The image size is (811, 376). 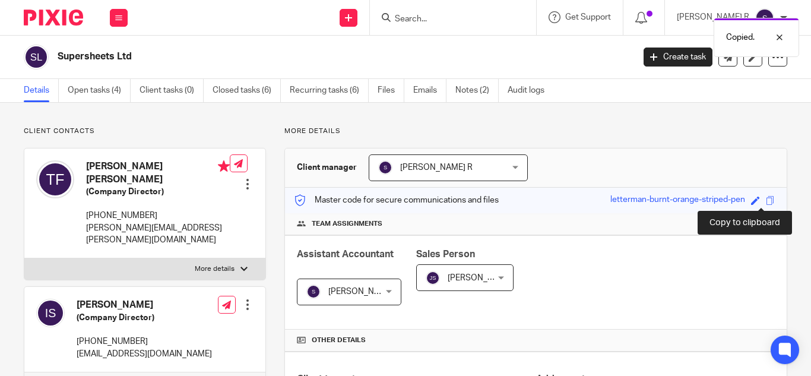 I want to click on h2: Supersheets Ltd, so click(x=285, y=56).